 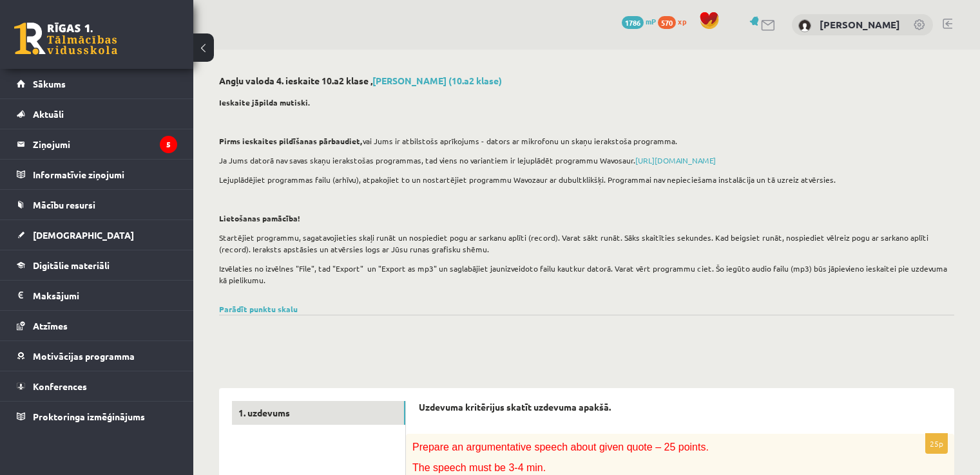 What do you see at coordinates (48, 114) in the screenshot?
I see `span: Aktuāli` at bounding box center [48, 114].